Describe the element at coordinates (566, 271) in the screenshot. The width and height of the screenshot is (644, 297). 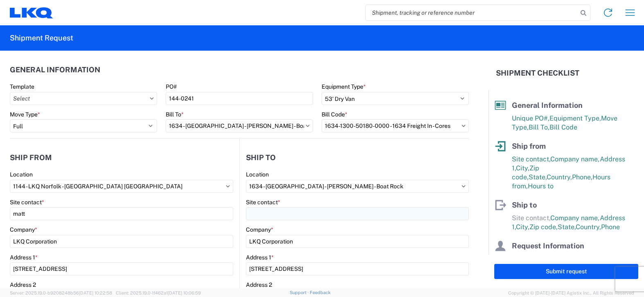
I see `button: Submit request` at that location.